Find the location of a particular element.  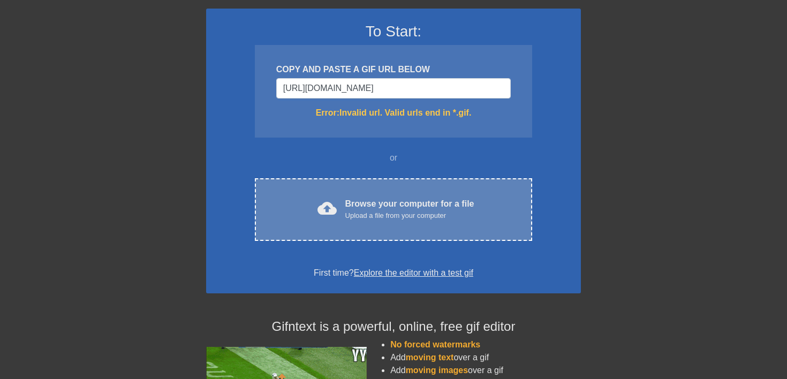

span: No forced watermarks is located at coordinates (435, 344).